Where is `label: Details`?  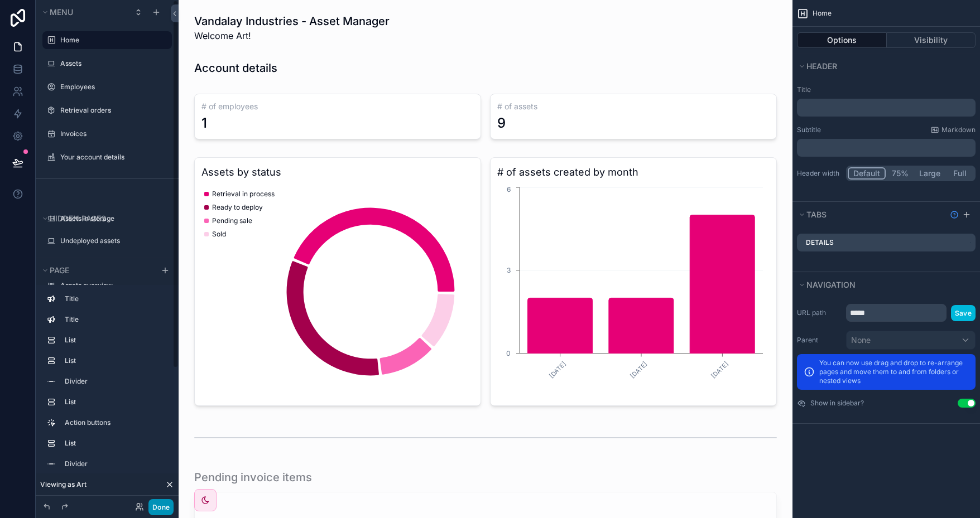
label: Details is located at coordinates (819, 243).